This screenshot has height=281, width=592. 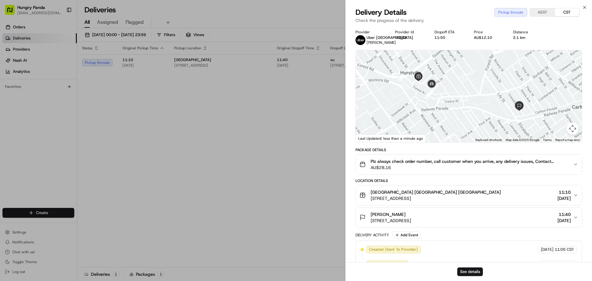 I want to click on div: Delivery Activity, so click(x=372, y=235).